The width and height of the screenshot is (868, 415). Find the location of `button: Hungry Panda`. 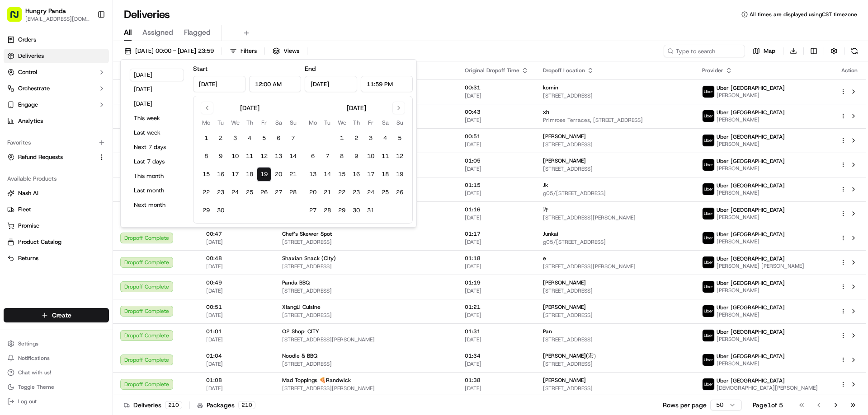

button: Hungry Panda is located at coordinates (46, 11).